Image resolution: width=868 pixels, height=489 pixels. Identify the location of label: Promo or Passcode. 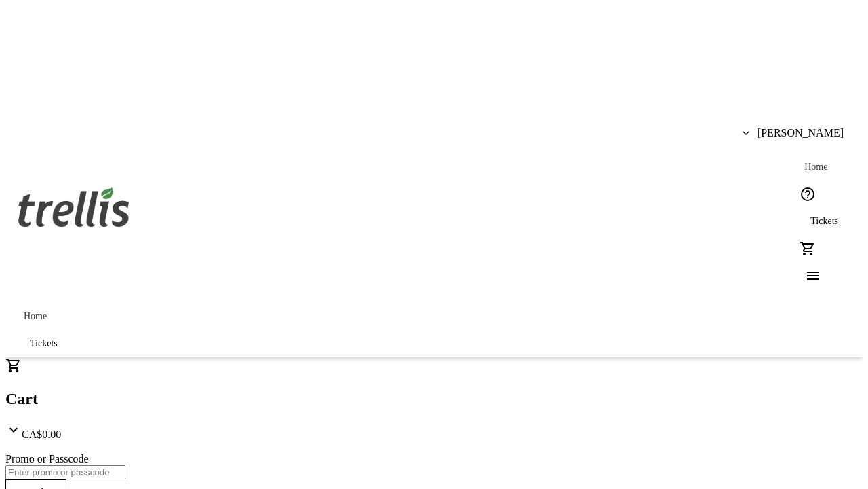
(47, 458).